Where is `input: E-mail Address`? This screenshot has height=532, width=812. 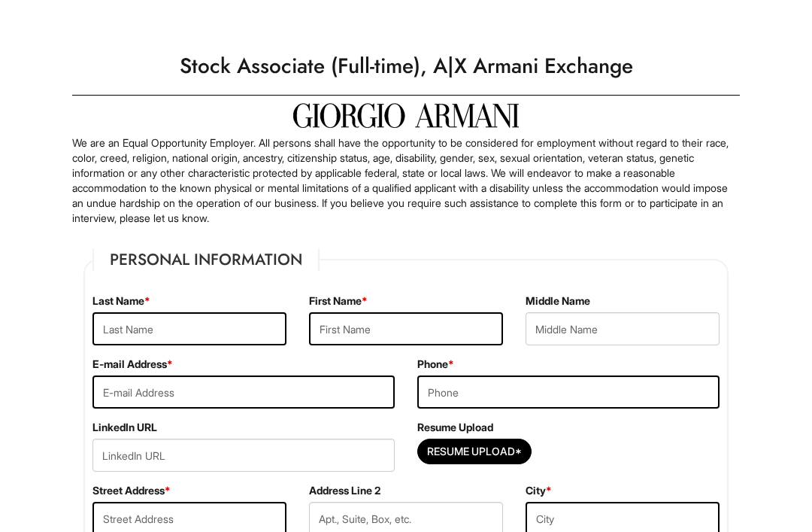 input: E-mail Address is located at coordinates (244, 392).